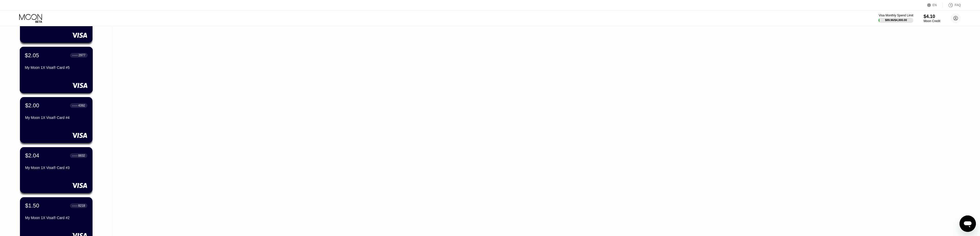 The height and width of the screenshot is (236, 980). I want to click on div: $1.50, so click(32, 205).